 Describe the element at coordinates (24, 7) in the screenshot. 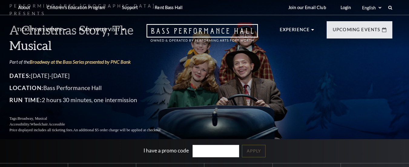

I see `p: About` at that location.